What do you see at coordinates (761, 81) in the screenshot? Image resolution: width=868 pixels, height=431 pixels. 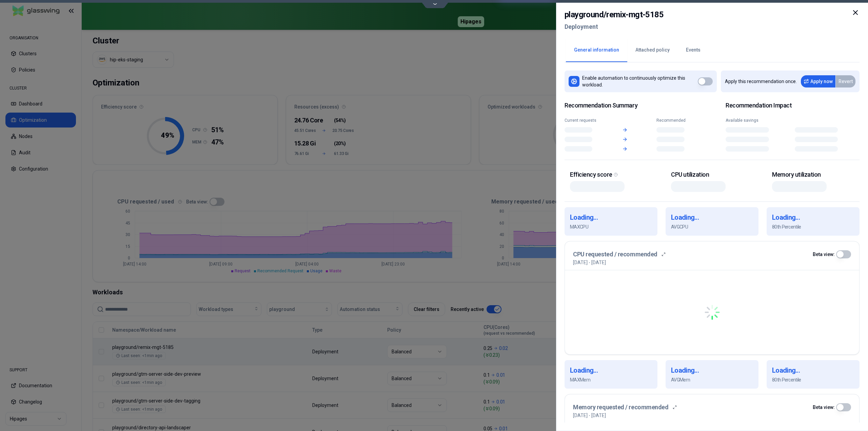 I see `p: Apply this recommendation once.` at bounding box center [761, 81].